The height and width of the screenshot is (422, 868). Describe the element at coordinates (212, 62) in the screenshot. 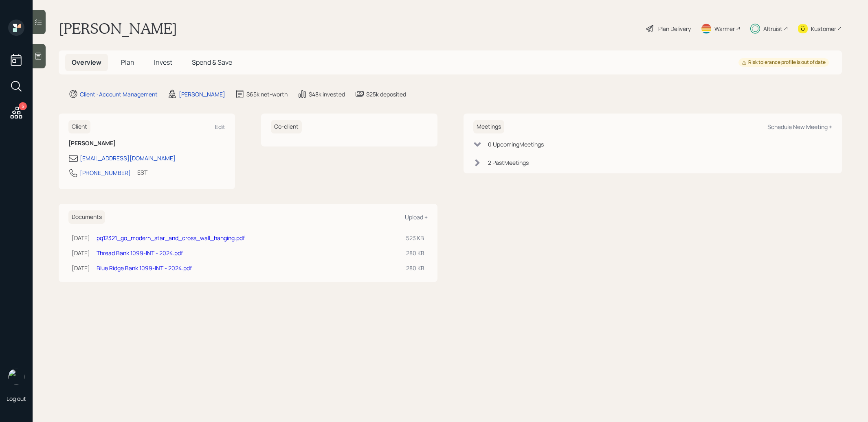

I see `span: Spend & Save` at that location.